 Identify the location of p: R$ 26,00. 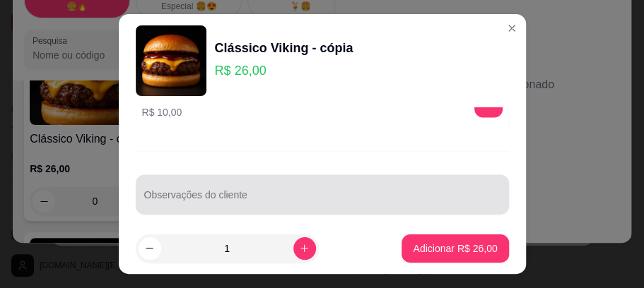
(285, 71).